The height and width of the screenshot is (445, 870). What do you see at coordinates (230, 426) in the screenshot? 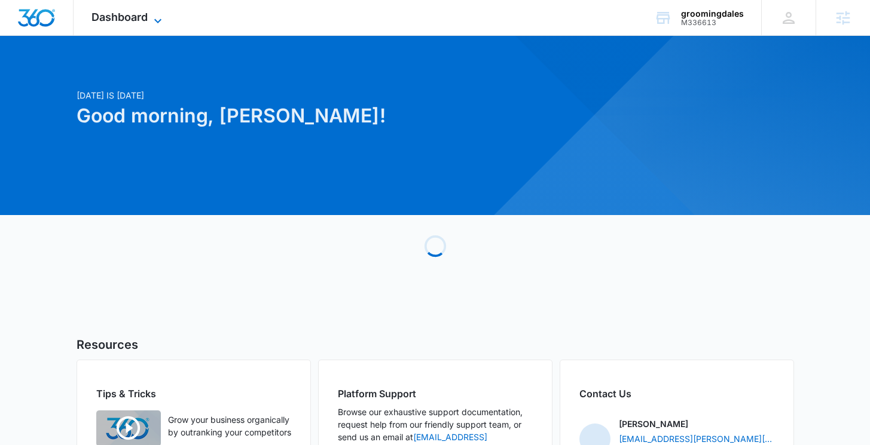
I see `p: Grow your business organically by outranking your competitors` at bounding box center [230, 426].